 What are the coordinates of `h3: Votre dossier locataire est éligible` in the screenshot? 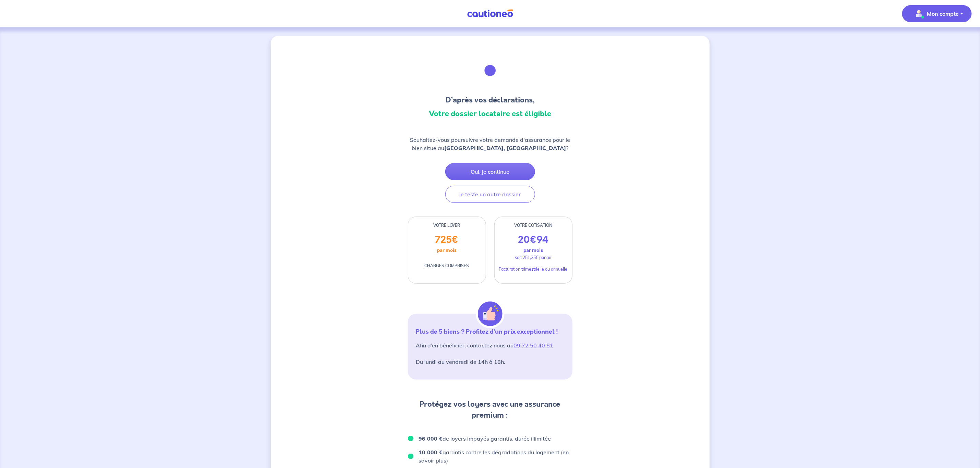 It's located at (490, 114).